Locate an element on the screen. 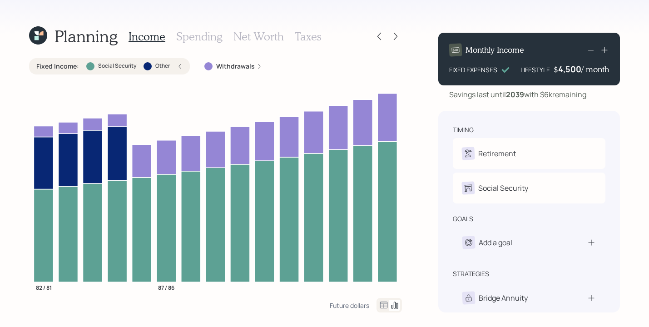 The width and height of the screenshot is (649, 327). div: timing is located at coordinates (463, 130).